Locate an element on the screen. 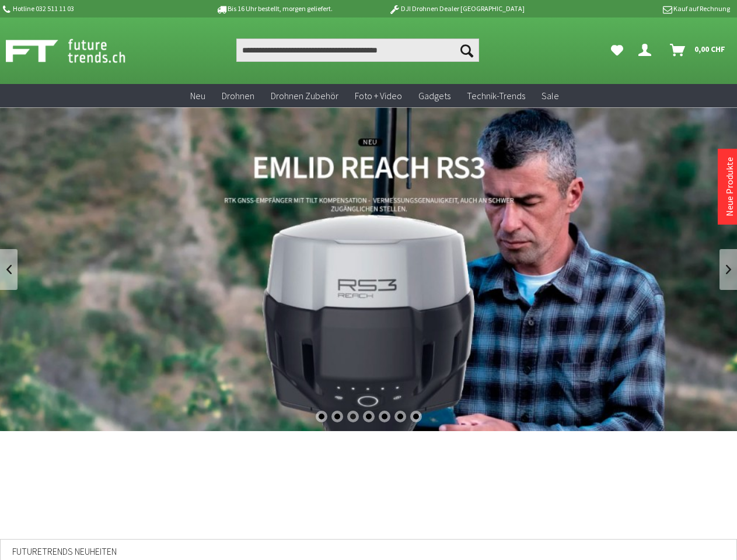  div: 2 is located at coordinates (337, 416).